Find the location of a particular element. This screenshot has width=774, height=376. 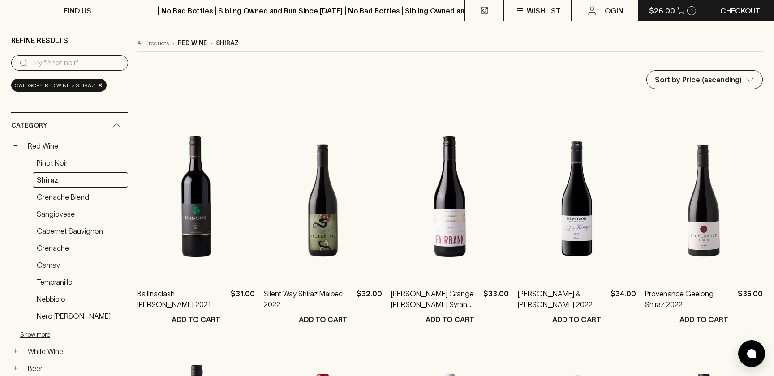

button: Show more is located at coordinates (79, 334).